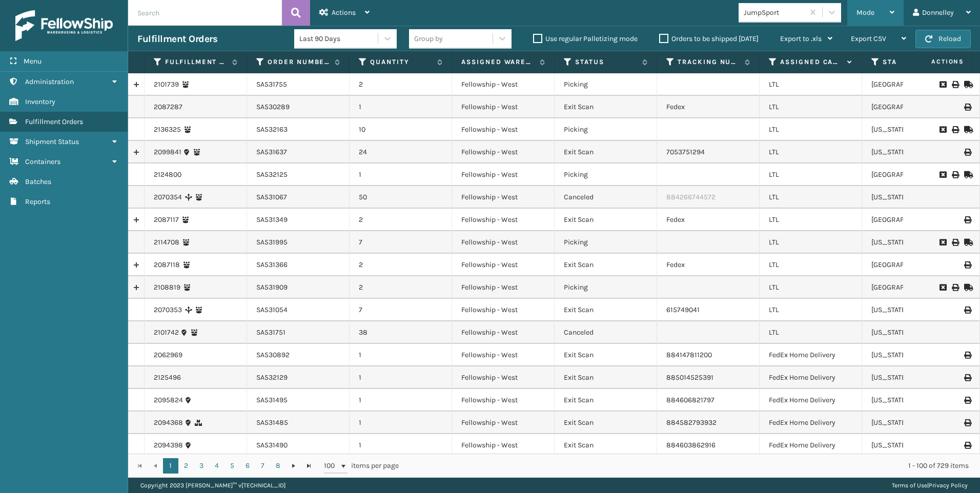 The width and height of the screenshot is (980, 493). What do you see at coordinates (498, 62) in the screenshot?
I see `label: Assigned Warehouse` at bounding box center [498, 62].